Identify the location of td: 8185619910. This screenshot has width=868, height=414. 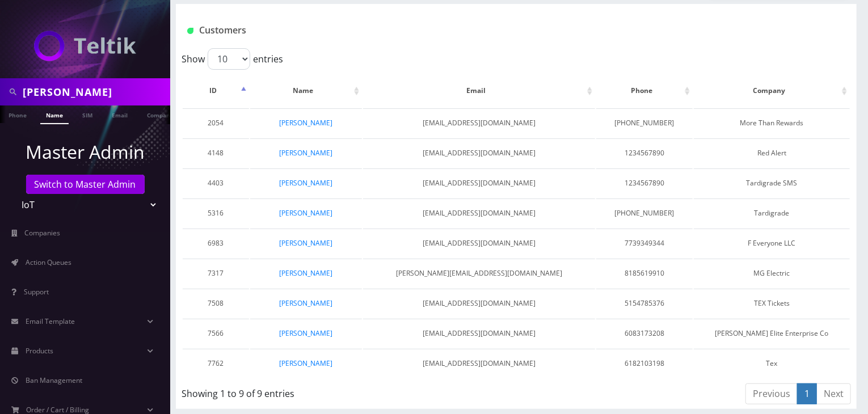
(644, 273).